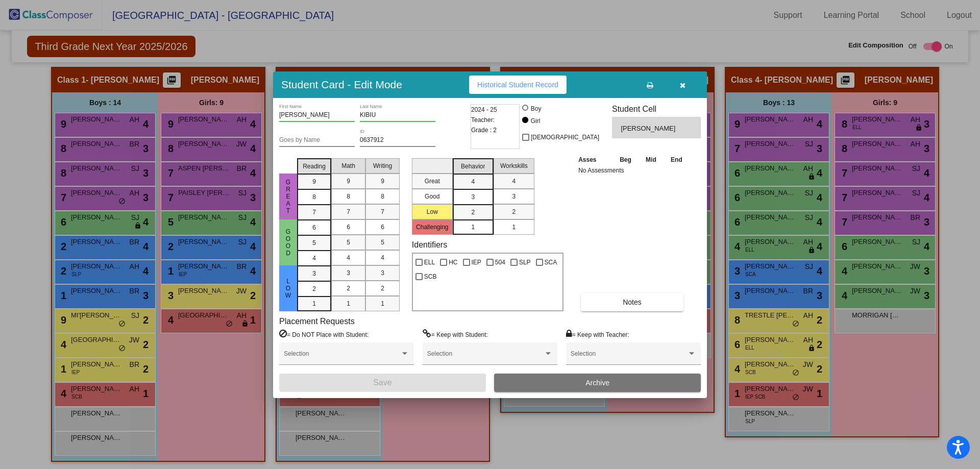 Image resolution: width=980 pixels, height=469 pixels. What do you see at coordinates (484, 110) in the screenshot?
I see `span: 2024 - 25` at bounding box center [484, 110].